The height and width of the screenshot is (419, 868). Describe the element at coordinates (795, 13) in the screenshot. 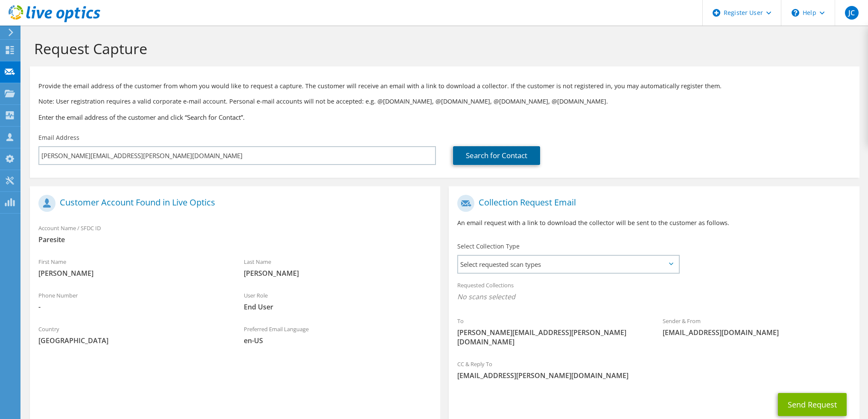

I see `svg: \n` at that location.